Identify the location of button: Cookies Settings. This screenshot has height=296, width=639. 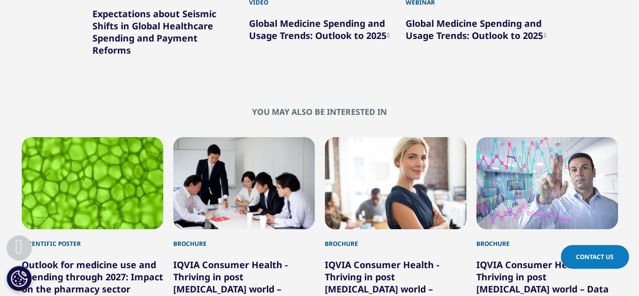
(19, 278).